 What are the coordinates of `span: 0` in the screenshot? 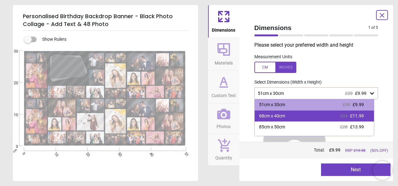 It's located at (12, 146).